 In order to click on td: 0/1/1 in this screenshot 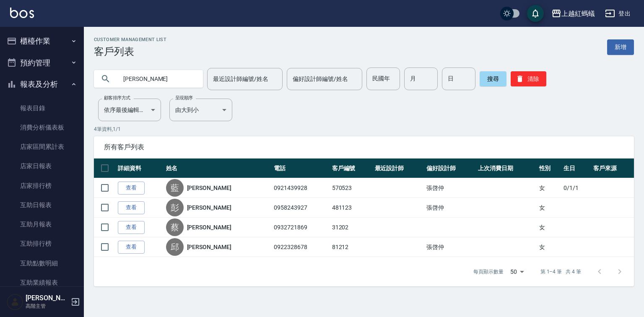, I will do `click(576, 188)`.